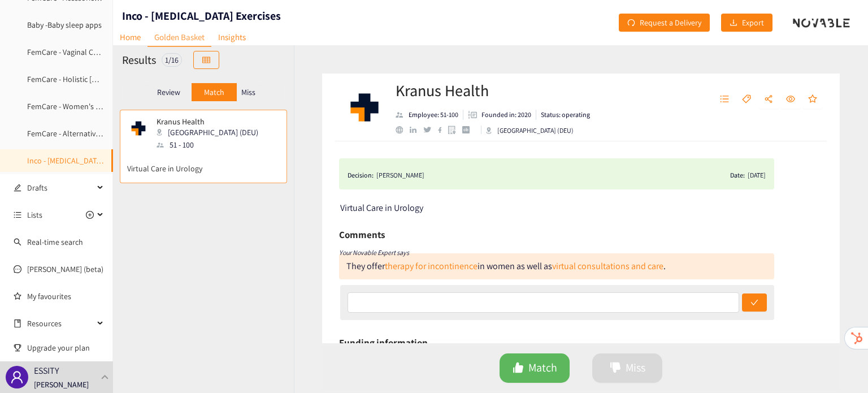  Describe the element at coordinates (172, 60) in the screenshot. I see `div: 1 / 16` at that location.